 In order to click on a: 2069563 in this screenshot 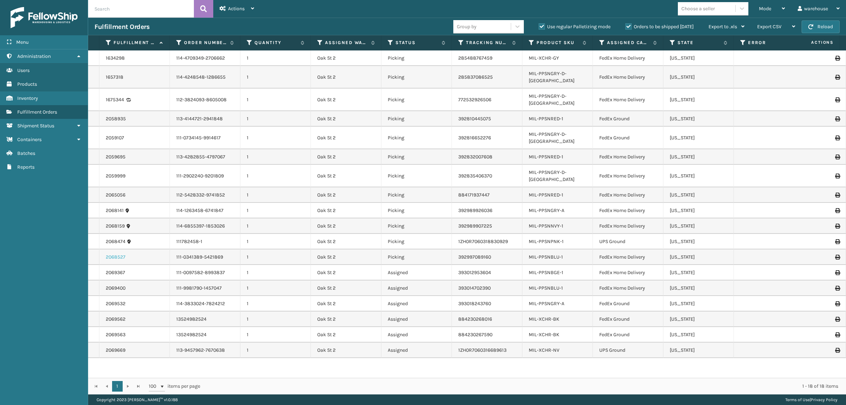, I will do `click(116, 334)`.